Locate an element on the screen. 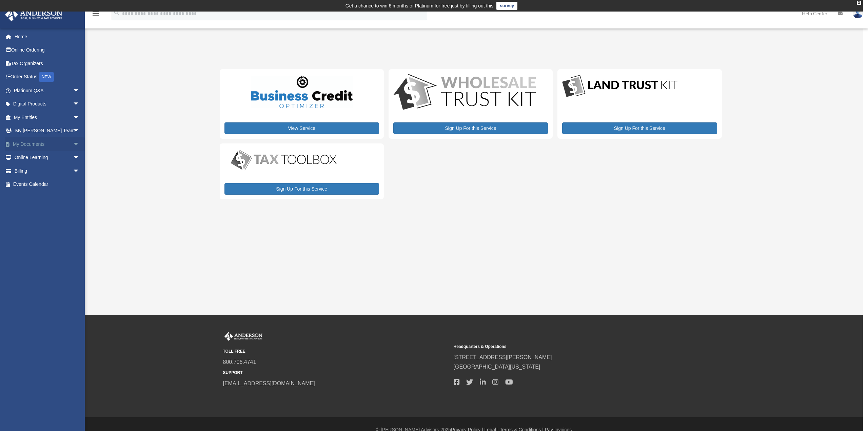 This screenshot has height=431, width=868. i: search is located at coordinates (117, 13).